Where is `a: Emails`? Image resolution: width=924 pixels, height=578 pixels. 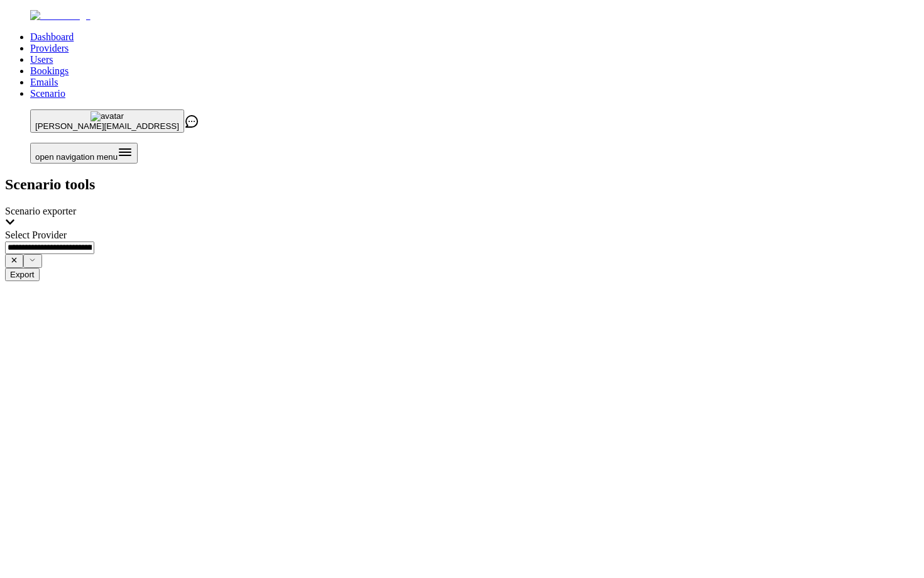
a: Emails is located at coordinates (44, 82).